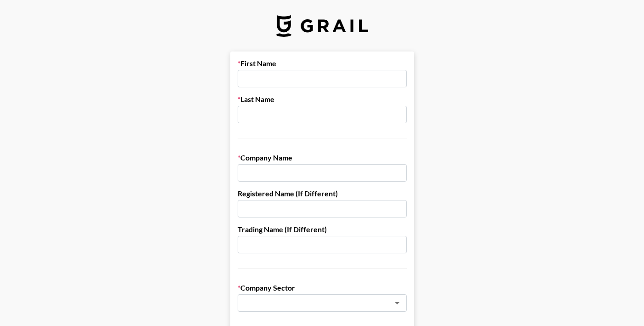 The image size is (644, 326). What do you see at coordinates (322, 288) in the screenshot?
I see `label: Company Sector` at bounding box center [322, 288].